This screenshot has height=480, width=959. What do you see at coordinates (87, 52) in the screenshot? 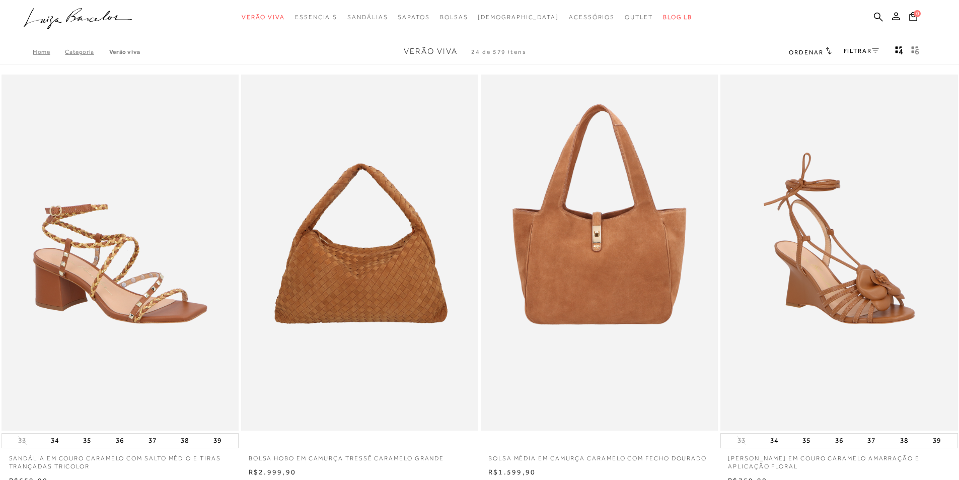
I see `a: Categoria` at bounding box center [87, 52].